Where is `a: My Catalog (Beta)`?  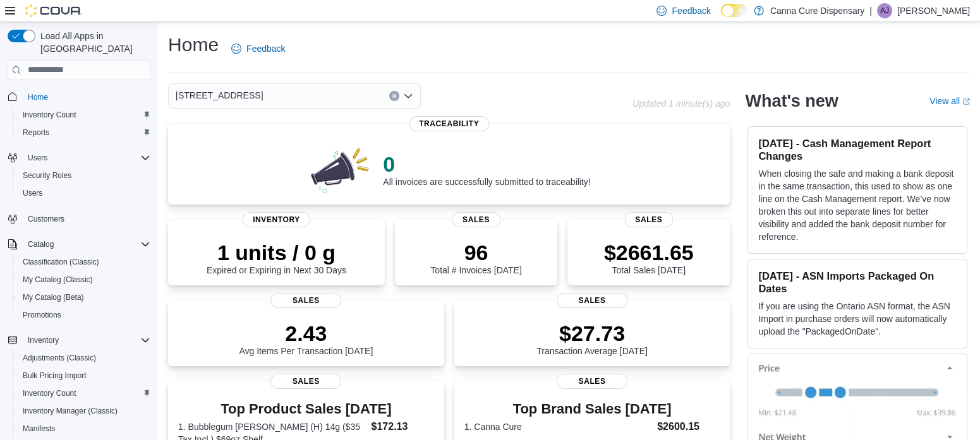
a: My Catalog (Beta) is located at coordinates (53, 298).